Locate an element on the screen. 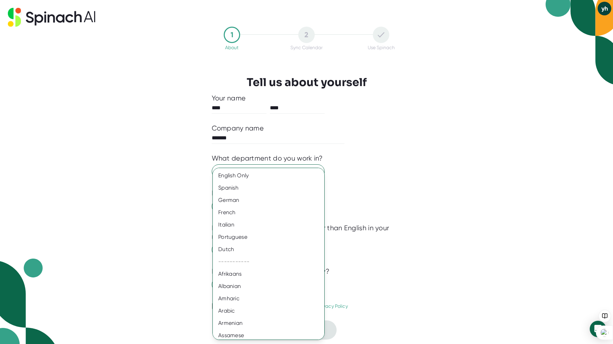  div: Dutch is located at coordinates (268, 250).